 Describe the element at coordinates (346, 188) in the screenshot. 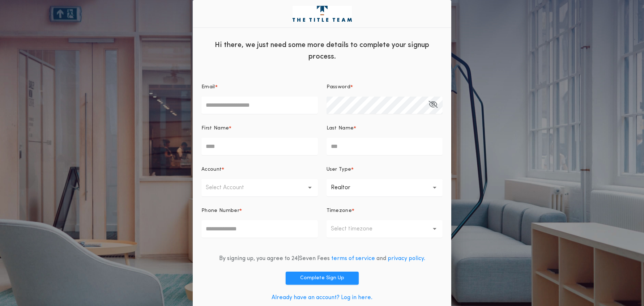

I see `p: Realtor` at that location.